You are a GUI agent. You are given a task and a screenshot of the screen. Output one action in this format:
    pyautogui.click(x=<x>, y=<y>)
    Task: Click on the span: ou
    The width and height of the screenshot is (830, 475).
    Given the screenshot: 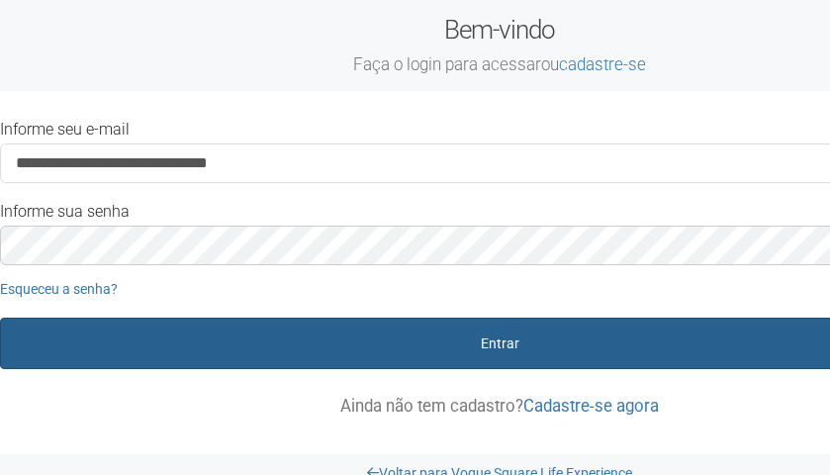 What is the action you would take?
    pyautogui.click(x=594, y=64)
    